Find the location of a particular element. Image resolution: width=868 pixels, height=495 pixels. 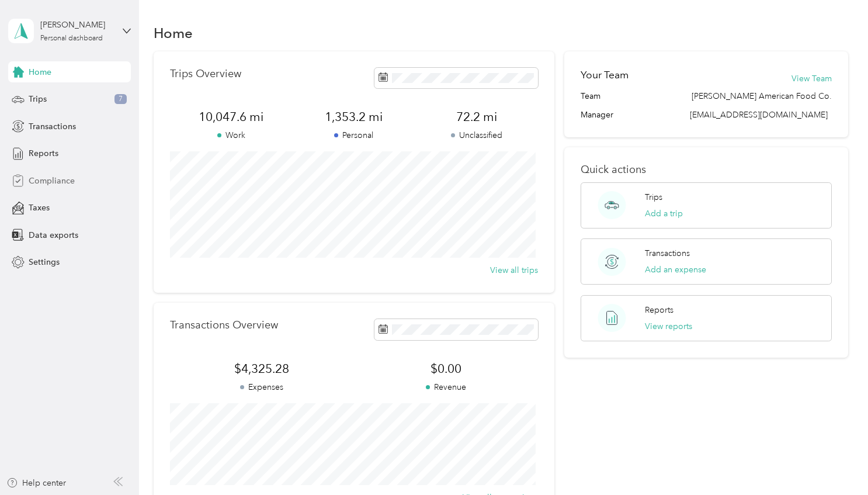

p: Personal is located at coordinates (354, 135).